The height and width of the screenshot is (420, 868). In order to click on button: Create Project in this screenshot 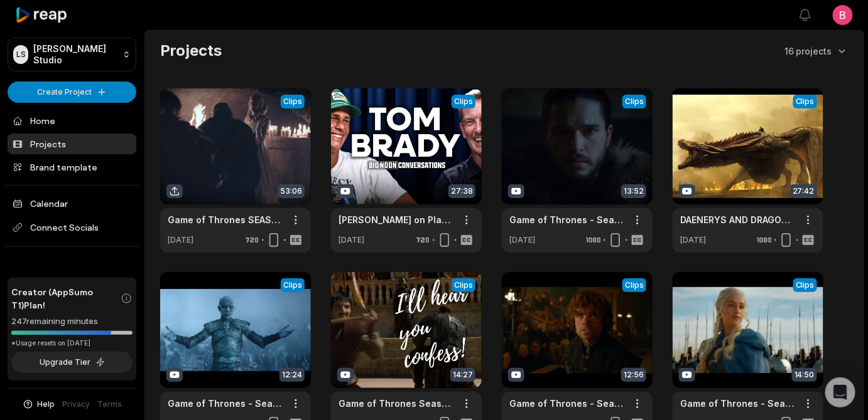, I will do `click(72, 92)`.